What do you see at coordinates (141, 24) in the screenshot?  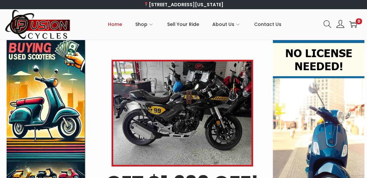 I see `span: Shop` at bounding box center [141, 24].